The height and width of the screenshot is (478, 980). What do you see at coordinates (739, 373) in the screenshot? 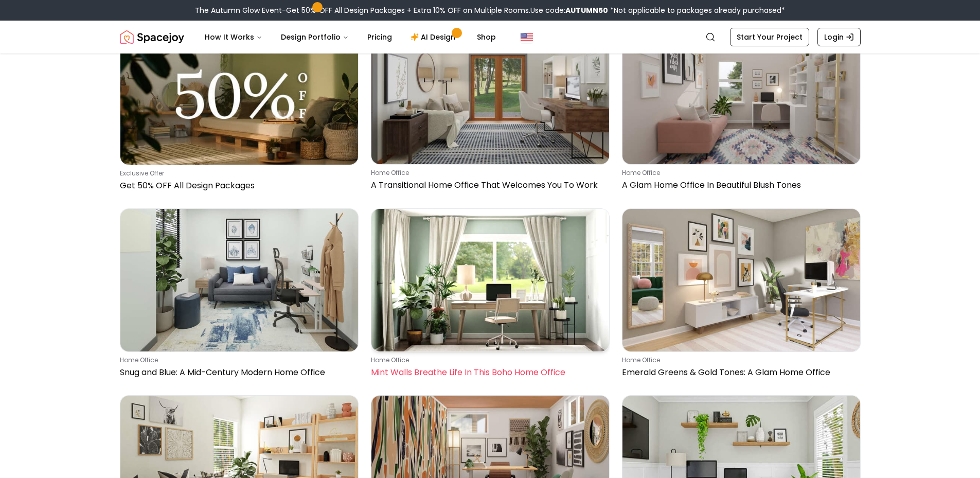
I see `p: Emerald Greens & Gold Tones: A Glam Home Office` at bounding box center [739, 373].